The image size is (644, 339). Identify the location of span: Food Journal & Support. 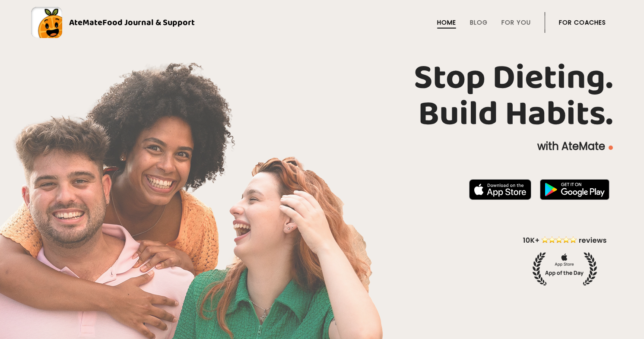
(149, 22).